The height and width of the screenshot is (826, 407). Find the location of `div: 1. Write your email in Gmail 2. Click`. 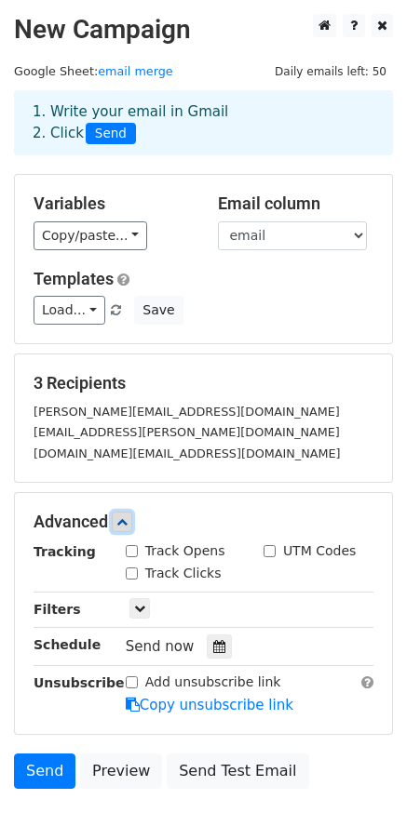

div: 1. Write your email in Gmail 2. Click is located at coordinates (203, 123).